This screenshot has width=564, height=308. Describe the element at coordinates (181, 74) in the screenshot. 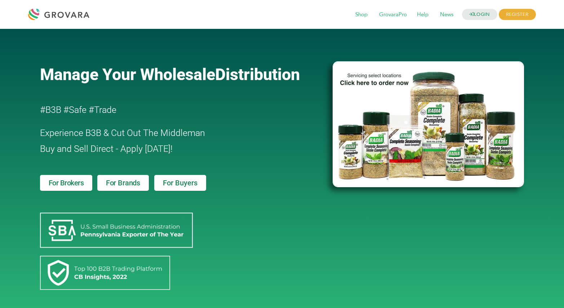

I see `a: Manage Your WholesaleDistribution` at that location.